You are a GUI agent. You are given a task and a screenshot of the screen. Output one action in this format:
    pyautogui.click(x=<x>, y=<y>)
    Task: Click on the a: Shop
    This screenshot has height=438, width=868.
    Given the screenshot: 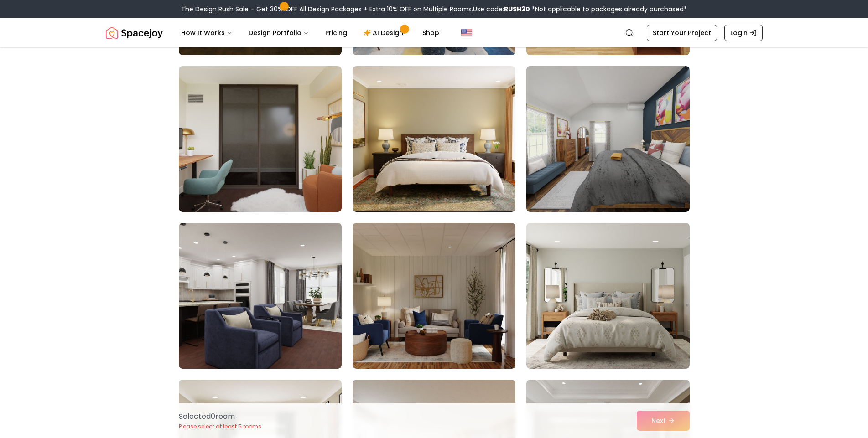 What is the action you would take?
    pyautogui.click(x=431, y=33)
    